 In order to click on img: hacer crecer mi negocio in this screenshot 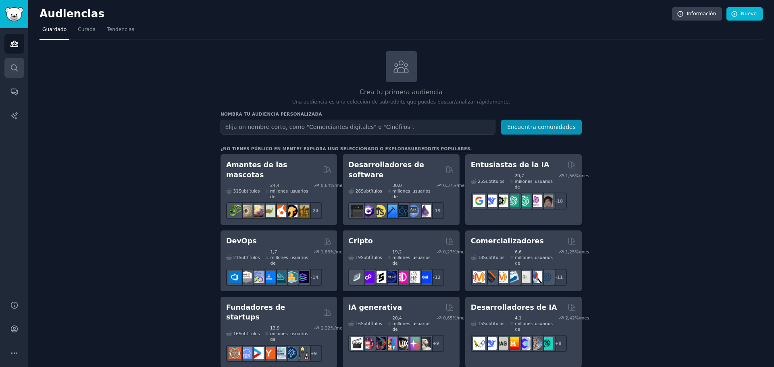, I will do `click(302, 353)`.